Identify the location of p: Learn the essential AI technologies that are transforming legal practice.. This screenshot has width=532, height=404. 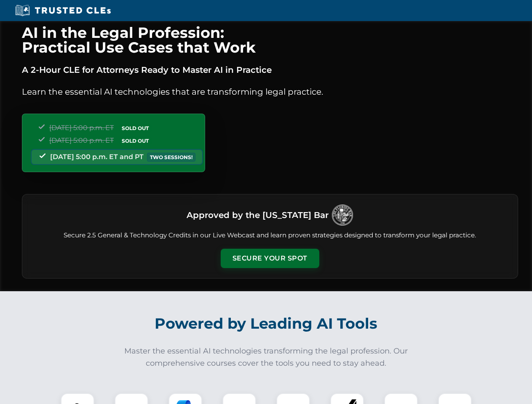
(270, 92).